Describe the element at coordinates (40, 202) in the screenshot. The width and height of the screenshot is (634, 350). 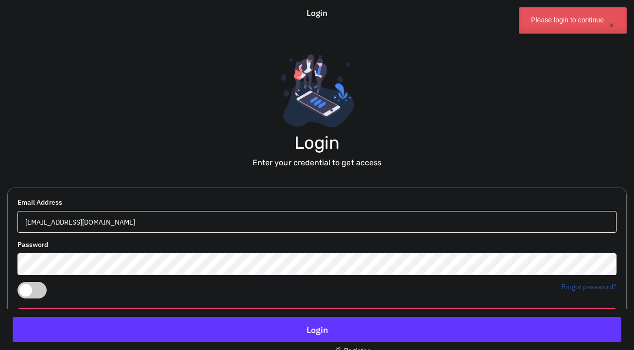
I see `label: Email Address` at that location.